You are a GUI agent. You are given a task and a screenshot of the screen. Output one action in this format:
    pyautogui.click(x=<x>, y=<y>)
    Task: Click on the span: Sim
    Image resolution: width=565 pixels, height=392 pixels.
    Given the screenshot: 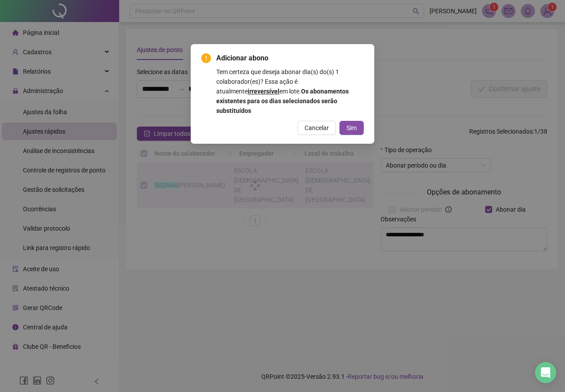 What is the action you would take?
    pyautogui.click(x=352, y=128)
    